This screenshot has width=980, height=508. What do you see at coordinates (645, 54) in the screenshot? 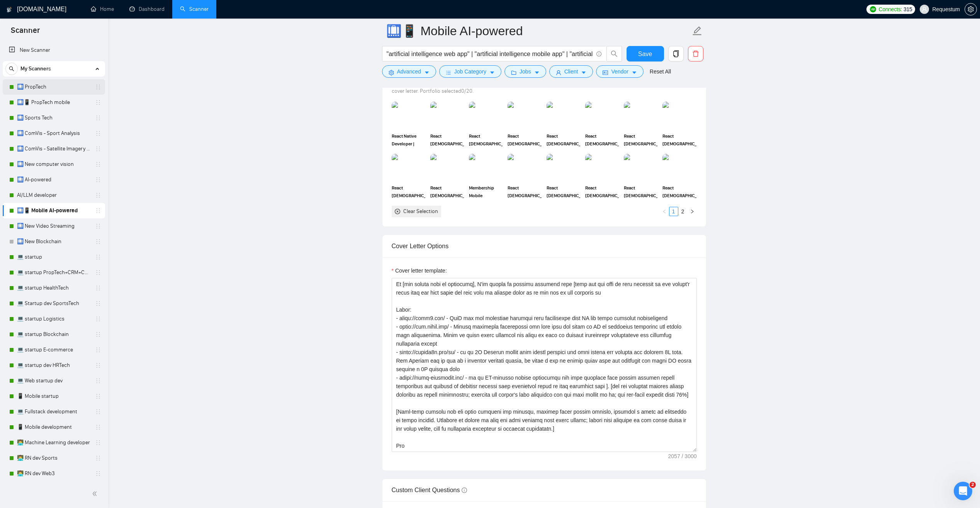
I see `span: Save` at bounding box center [645, 54].